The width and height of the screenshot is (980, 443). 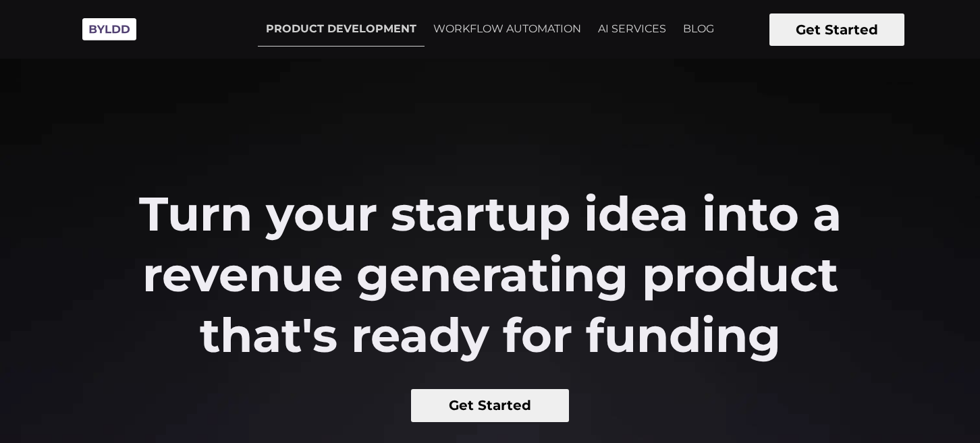 I want to click on img: Byldd - Product Development Company, so click(x=109, y=29).